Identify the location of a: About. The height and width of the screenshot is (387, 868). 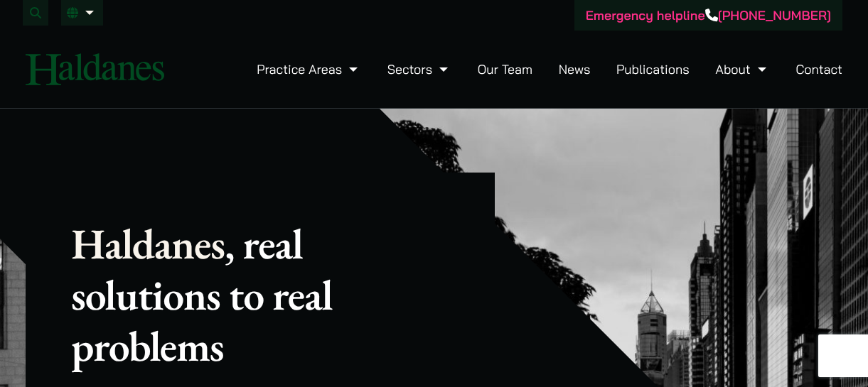
(742, 69).